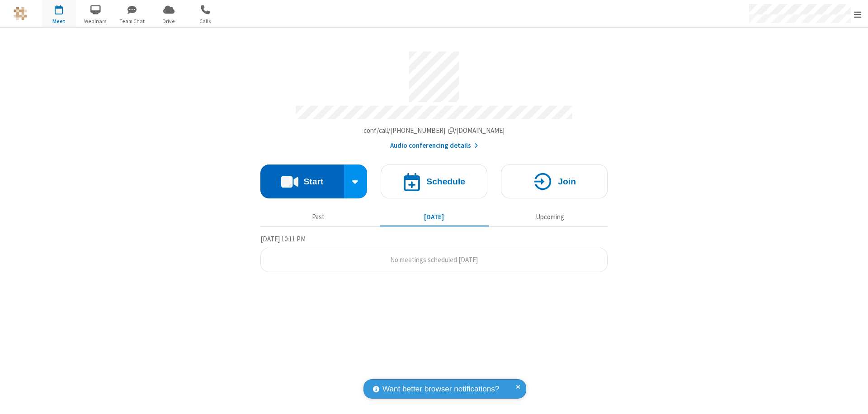  What do you see at coordinates (434, 98) in the screenshot?
I see `section: Account details` at bounding box center [434, 98].